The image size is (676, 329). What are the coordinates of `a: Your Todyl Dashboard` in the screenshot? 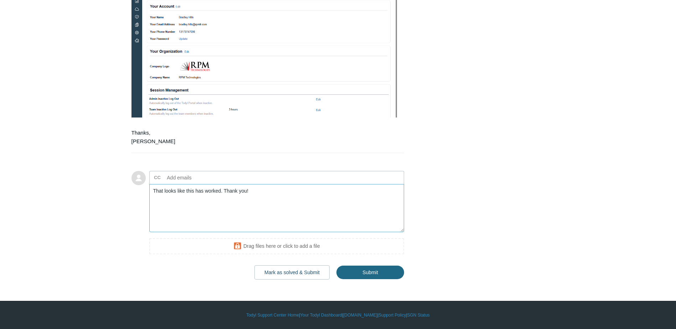 It's located at (321, 315).